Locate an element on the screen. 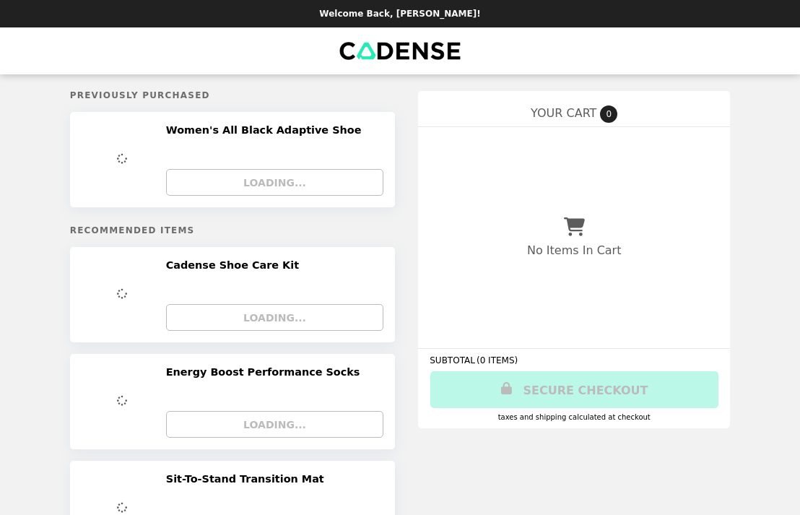  h5: Recommended Items is located at coordinates (233, 230).